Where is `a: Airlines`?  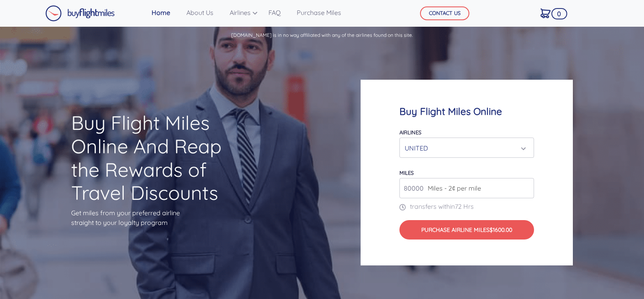
a: Airlines is located at coordinates (241, 12).